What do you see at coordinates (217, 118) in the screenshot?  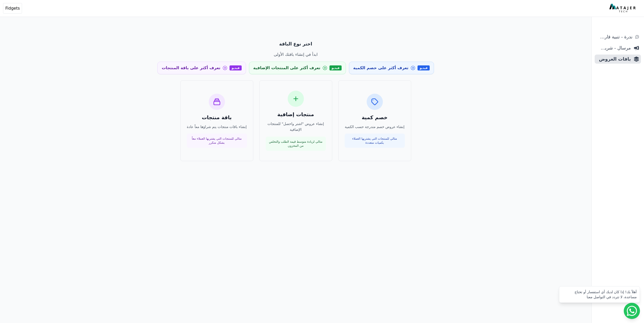 I see `h3: باقة منتجات` at bounding box center [217, 118].